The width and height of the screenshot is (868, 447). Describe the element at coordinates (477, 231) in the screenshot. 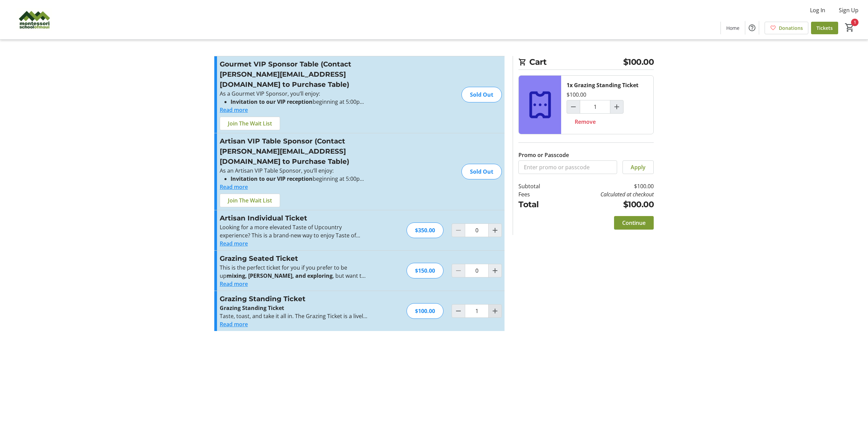

I see `input: Artisan Individual Ticket Quantity` at that location.